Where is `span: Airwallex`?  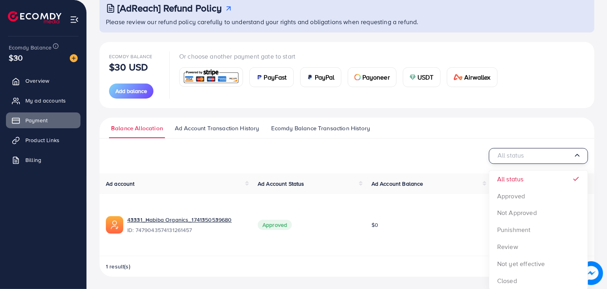 span: Airwallex is located at coordinates (477, 77).